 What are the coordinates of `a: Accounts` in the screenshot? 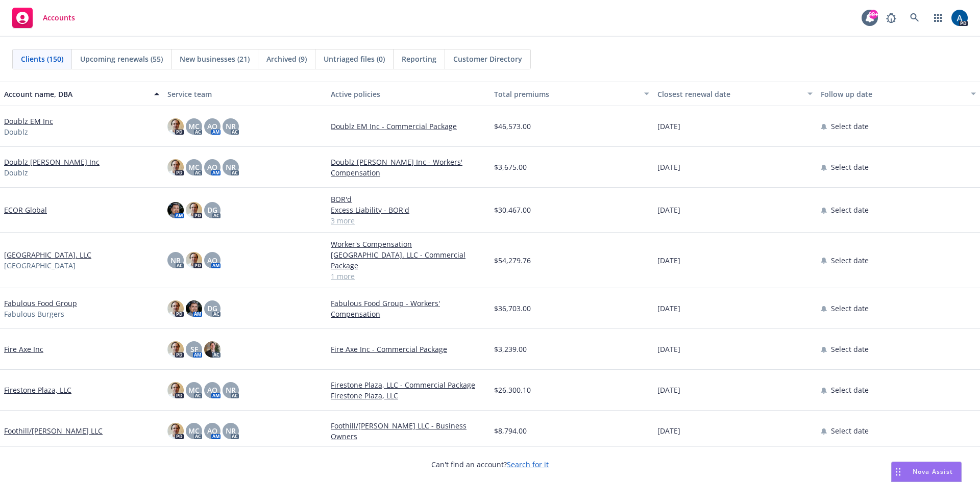 It's located at (43, 18).